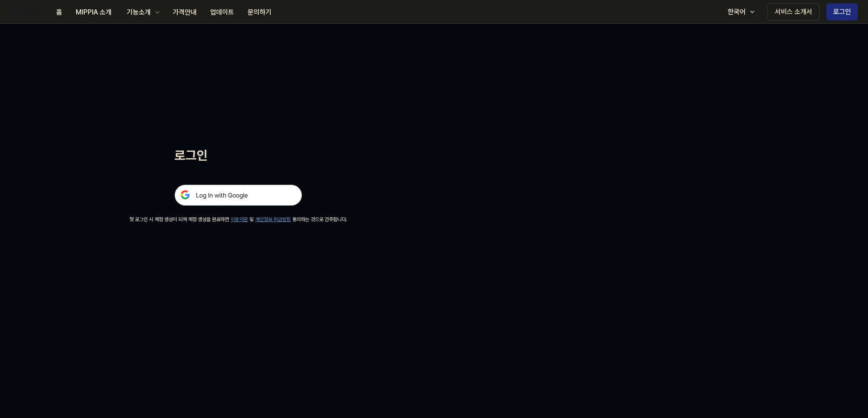 Image resolution: width=868 pixels, height=418 pixels. What do you see at coordinates (94, 12) in the screenshot?
I see `button: MIPPIA 소개` at bounding box center [94, 12].